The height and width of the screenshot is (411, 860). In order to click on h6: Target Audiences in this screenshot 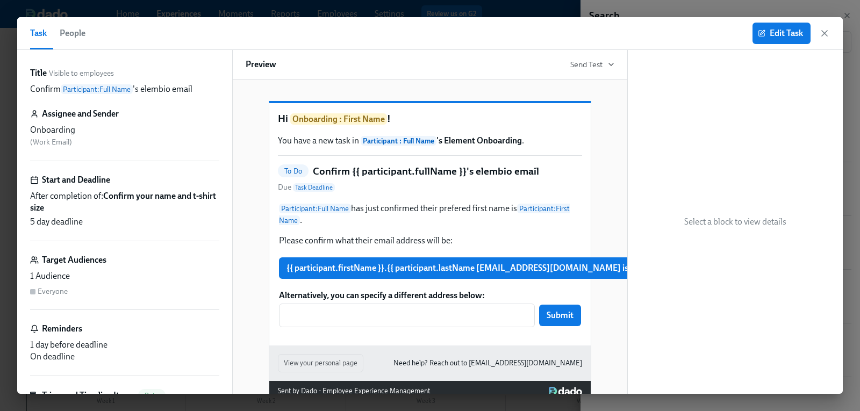, I will do `click(74, 260)`.